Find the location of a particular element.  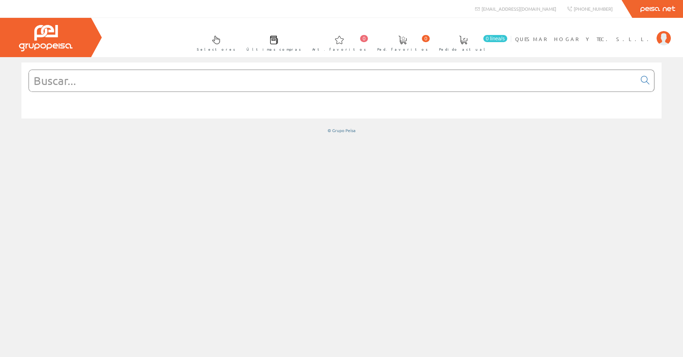

div: © Grupo Peisa is located at coordinates (341, 130).